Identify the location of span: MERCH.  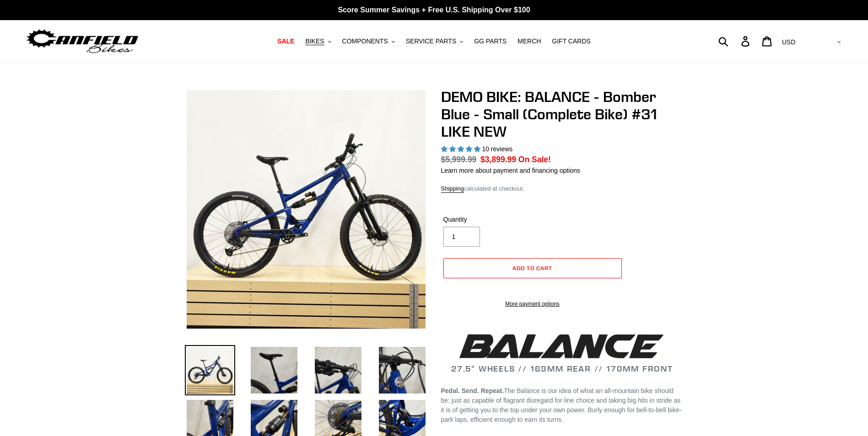
(529, 41).